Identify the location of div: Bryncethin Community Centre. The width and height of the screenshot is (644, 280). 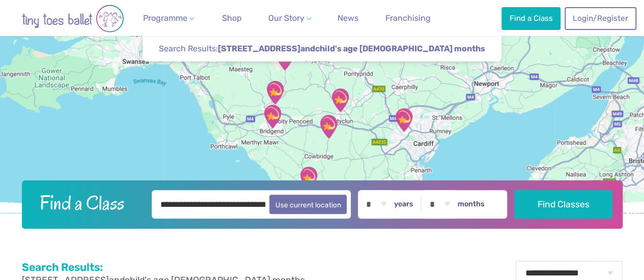
(275, 93).